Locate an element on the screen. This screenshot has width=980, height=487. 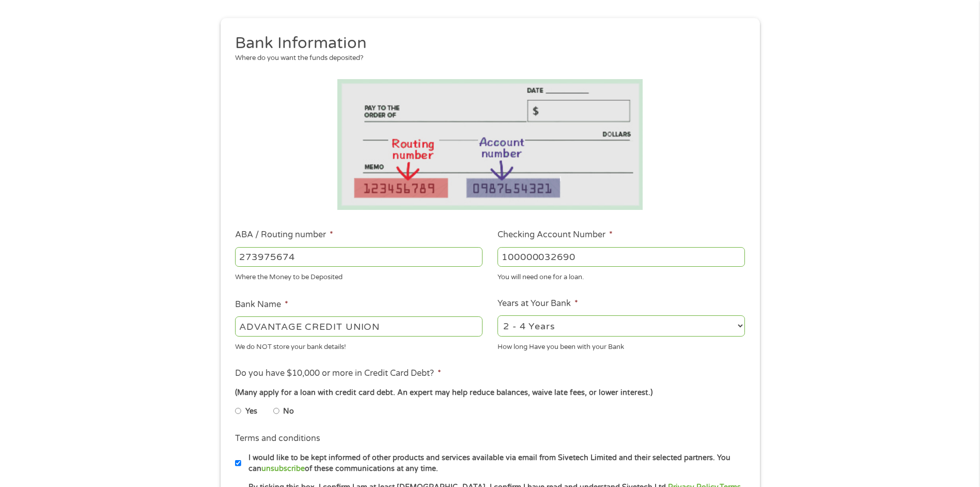
input: 345634636 is located at coordinates (621, 257).